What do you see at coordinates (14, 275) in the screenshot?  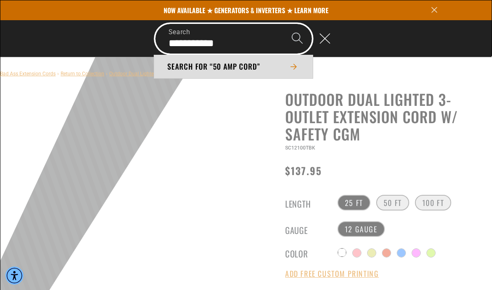 I see `div: Accessibility Menu` at bounding box center [14, 275].